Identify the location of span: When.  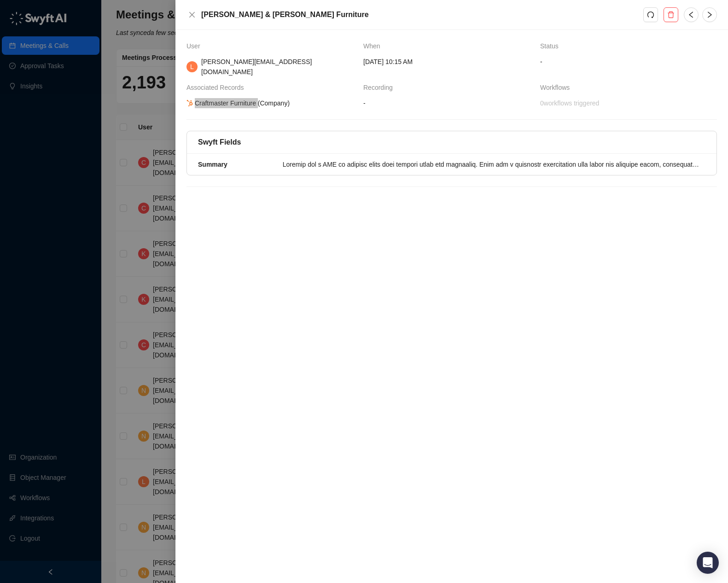
(374, 46).